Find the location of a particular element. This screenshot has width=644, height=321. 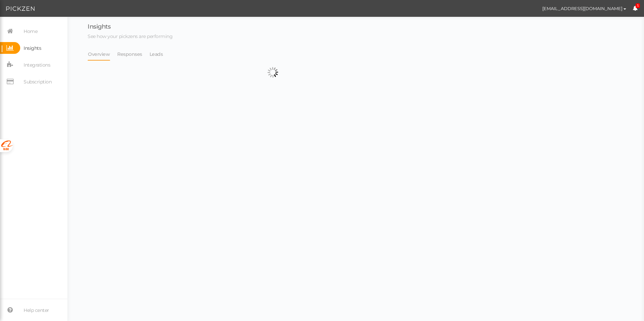

img: 8c801ccf6cf7b591238526ce0277185e is located at coordinates (530, 9).